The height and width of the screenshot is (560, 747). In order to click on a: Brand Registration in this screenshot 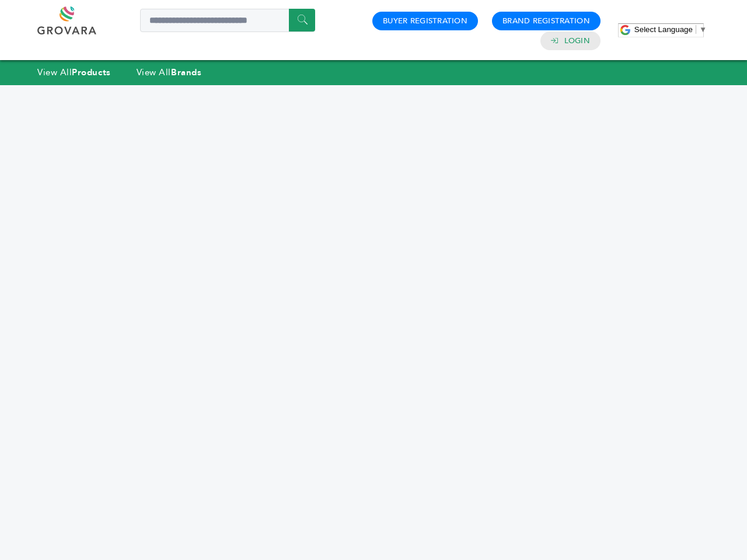, I will do `click(546, 21)`.